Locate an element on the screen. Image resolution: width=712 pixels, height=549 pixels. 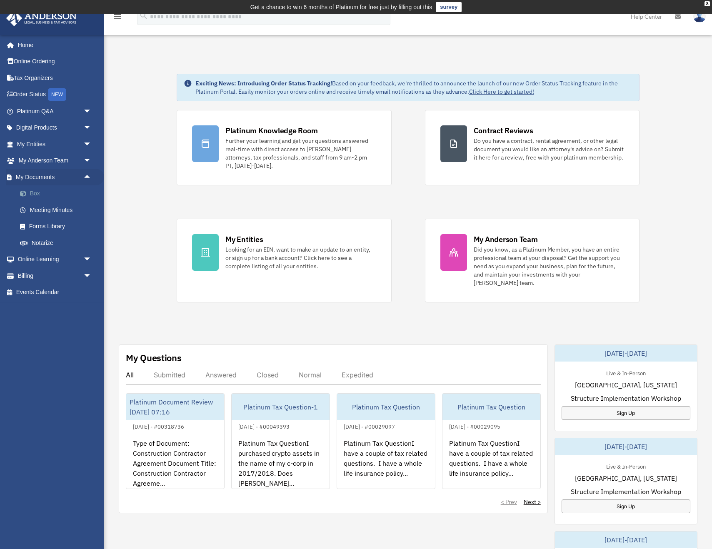
a: Platinum Knowledge Room Further your learning and get your questions answered real-time with dire... is located at coordinates (284, 148).